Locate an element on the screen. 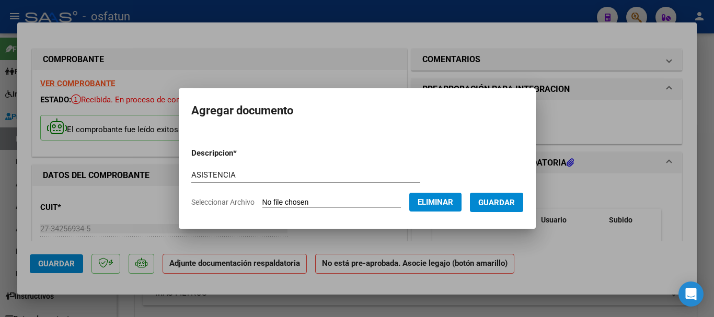 The image size is (714, 317). button: Eliminar is located at coordinates (435, 202).